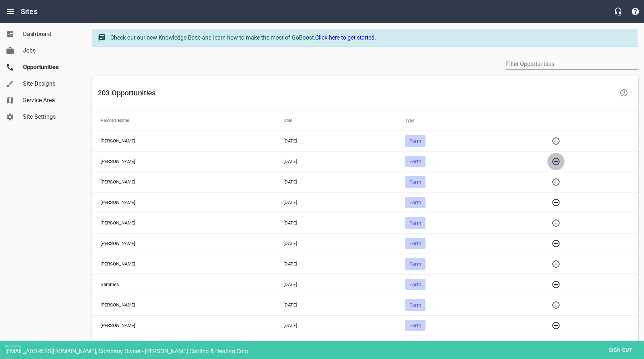 The height and width of the screenshot is (359, 644). What do you see at coordinates (620, 350) in the screenshot?
I see `span: Sign out` at bounding box center [620, 350].